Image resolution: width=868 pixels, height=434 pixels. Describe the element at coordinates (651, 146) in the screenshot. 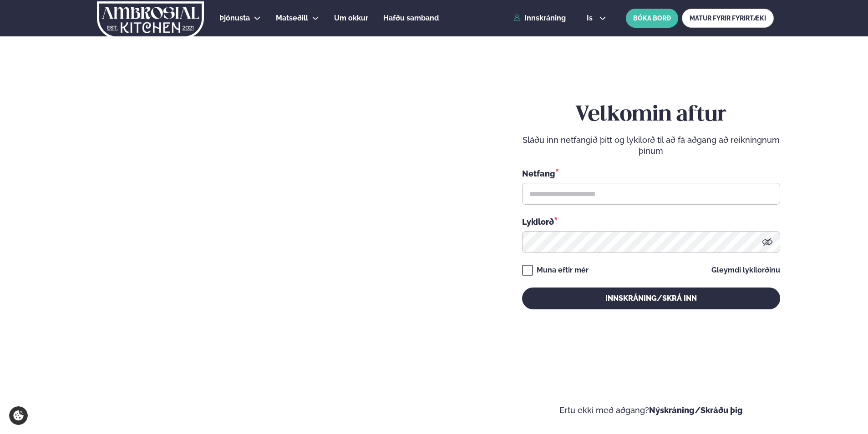

I see `p: Sláðu inn netfangið þitt og lykilorð til að fá aðgang að reikningnum þínum` at that location.